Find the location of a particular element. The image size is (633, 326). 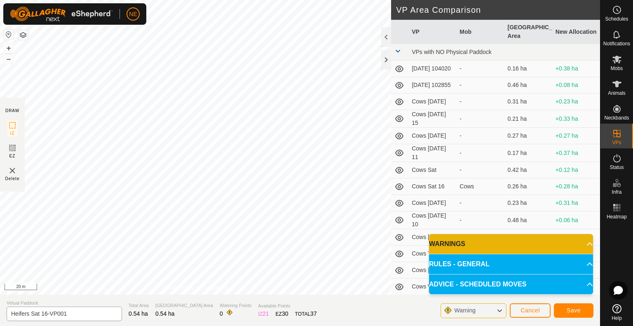

td: +0.23 ha is located at coordinates (577, 102).